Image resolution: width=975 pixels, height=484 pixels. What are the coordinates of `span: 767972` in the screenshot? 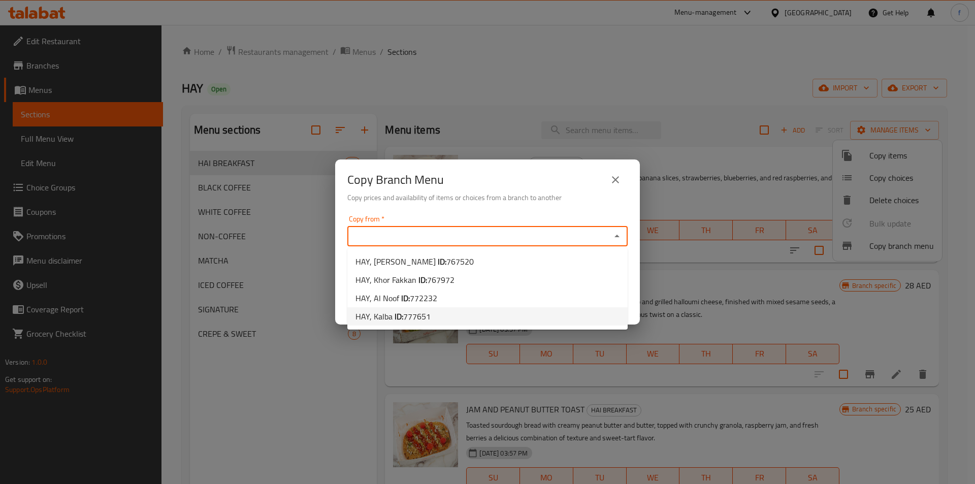 It's located at (441, 280).